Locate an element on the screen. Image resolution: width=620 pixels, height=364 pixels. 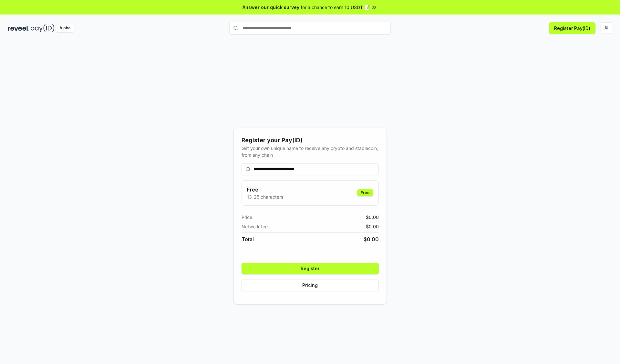
h3: Free is located at coordinates (265, 190).